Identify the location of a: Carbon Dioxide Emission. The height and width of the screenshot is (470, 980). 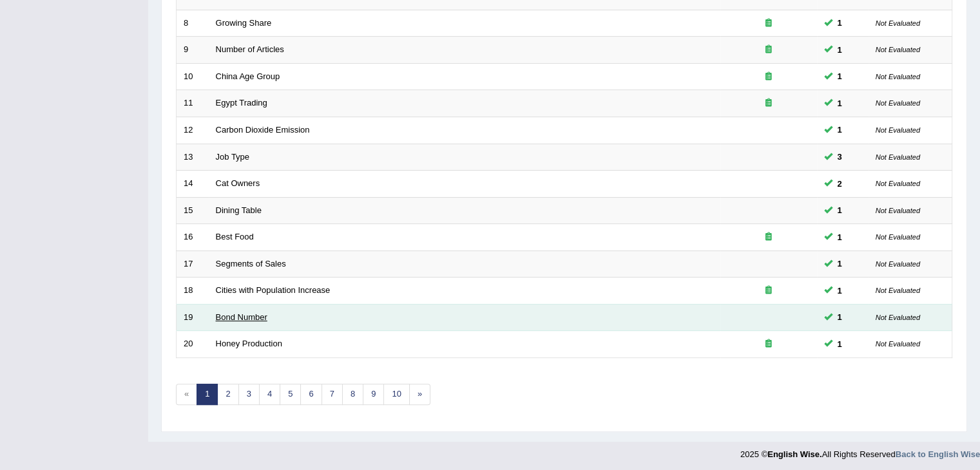
(263, 129).